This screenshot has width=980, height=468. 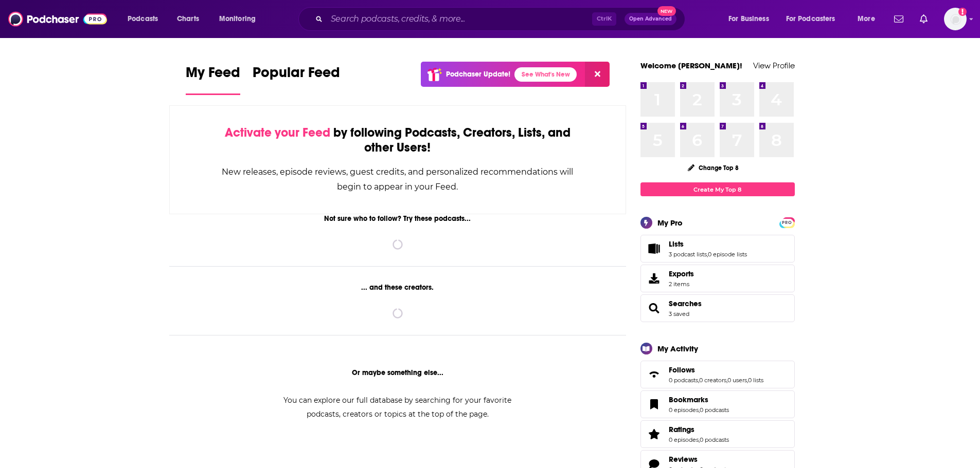 What do you see at coordinates (774, 66) in the screenshot?
I see `a: View Profile` at bounding box center [774, 66].